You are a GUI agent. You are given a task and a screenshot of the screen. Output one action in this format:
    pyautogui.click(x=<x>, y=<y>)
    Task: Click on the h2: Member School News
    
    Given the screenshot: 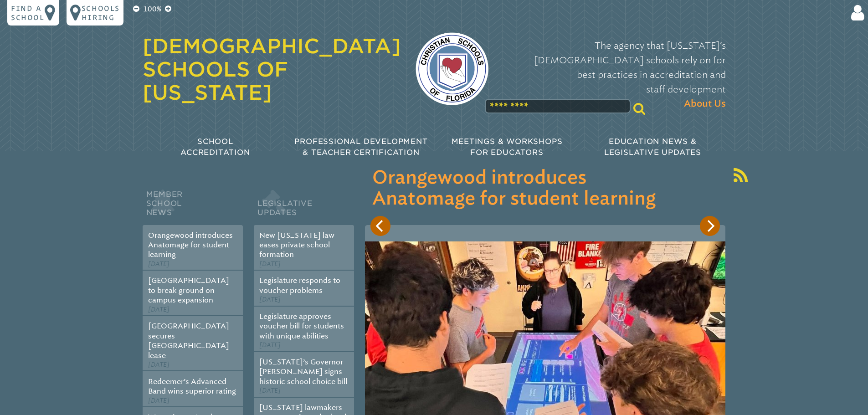 What is the action you would take?
    pyautogui.click(x=193, y=207)
    